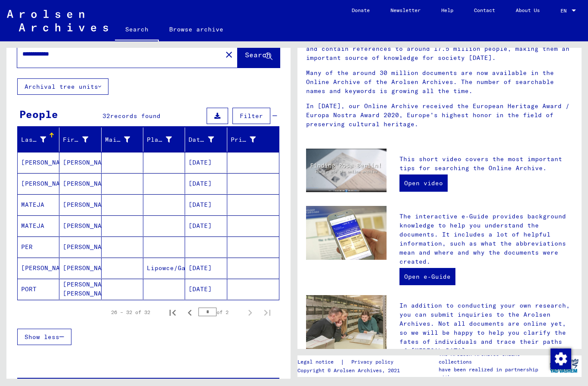  I want to click on mat-header-cell: Date of Birth, so click(206, 139).